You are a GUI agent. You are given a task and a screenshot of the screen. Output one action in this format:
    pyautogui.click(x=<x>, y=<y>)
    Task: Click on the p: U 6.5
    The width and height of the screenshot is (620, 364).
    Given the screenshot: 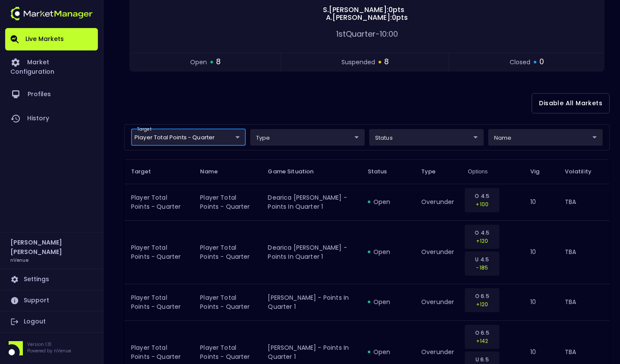 What is the action you would take?
    pyautogui.click(x=482, y=359)
    